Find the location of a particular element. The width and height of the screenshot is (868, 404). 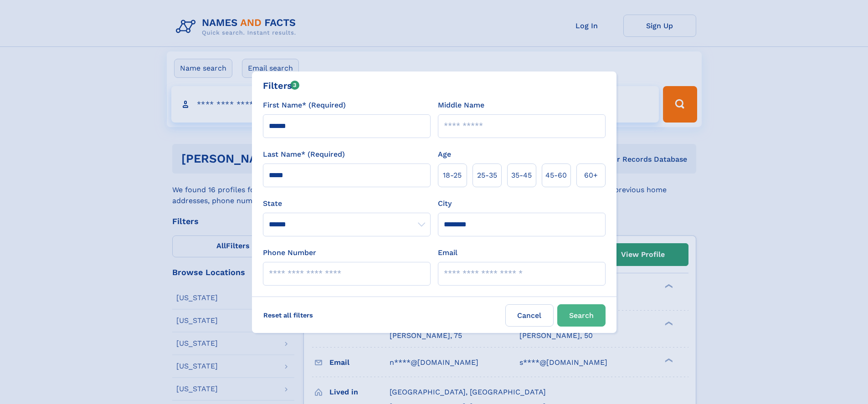

label: Last Name* (Required) is located at coordinates (304, 154).